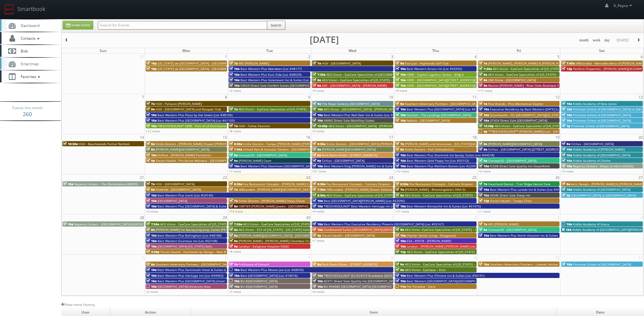  I want to click on span: Best Western Plus Laredo Inn & Suites (Loc #44702), so click(528, 189).